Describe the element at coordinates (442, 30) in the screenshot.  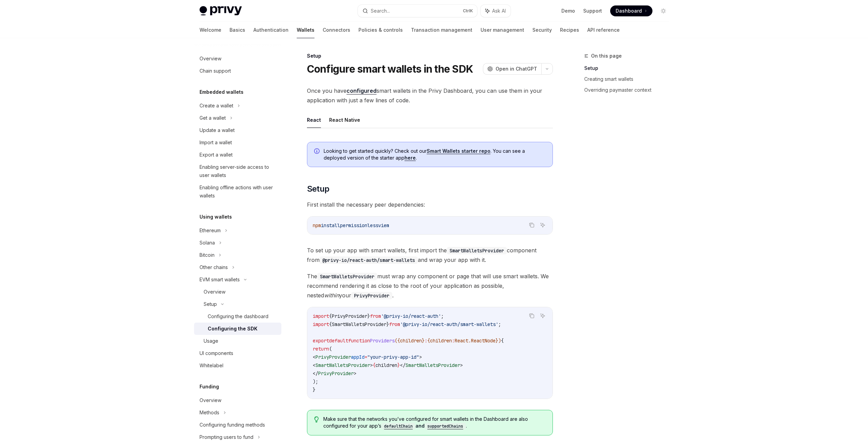
I see `a: Transaction management` at that location.